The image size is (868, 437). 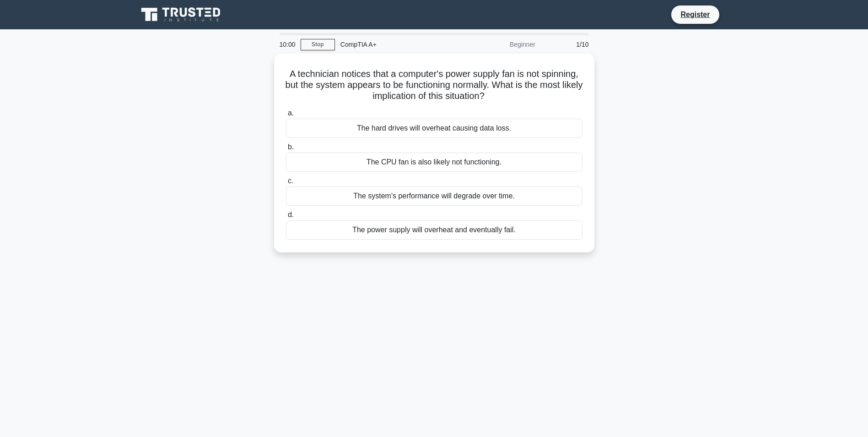 What do you see at coordinates (290, 214) in the screenshot?
I see `span: d.` at bounding box center [290, 214].